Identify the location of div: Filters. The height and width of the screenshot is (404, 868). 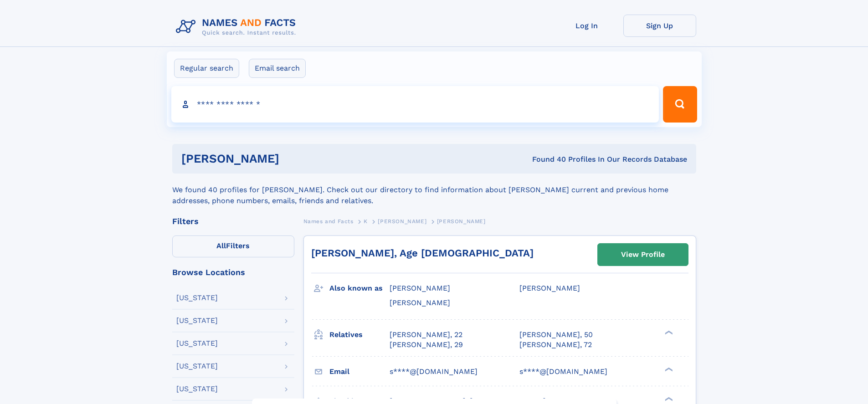
(233, 222).